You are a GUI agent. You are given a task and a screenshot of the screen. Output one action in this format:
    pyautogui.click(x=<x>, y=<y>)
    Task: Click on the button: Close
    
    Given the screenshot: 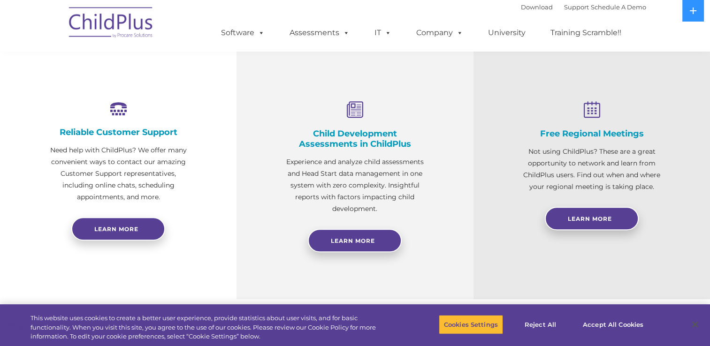 What is the action you would take?
    pyautogui.click(x=695, y=325)
    